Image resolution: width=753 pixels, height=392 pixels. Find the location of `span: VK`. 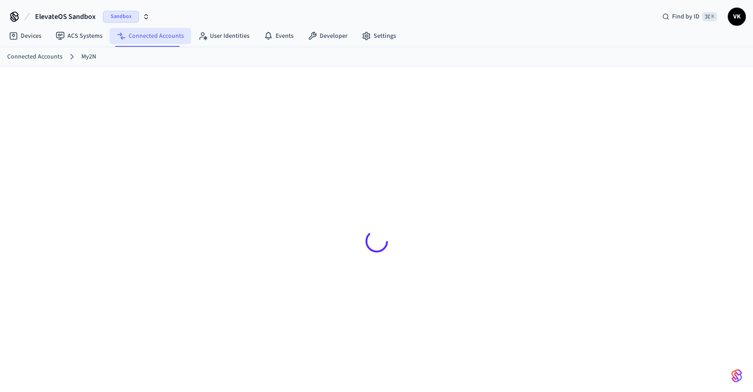

span: VK is located at coordinates (737, 17).